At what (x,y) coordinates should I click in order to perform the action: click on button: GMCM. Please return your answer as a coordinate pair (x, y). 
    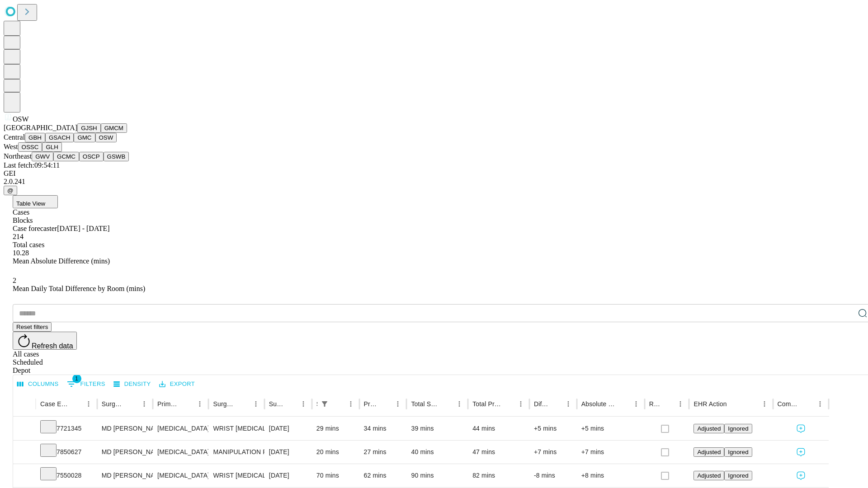
    Looking at the image, I should click on (114, 128).